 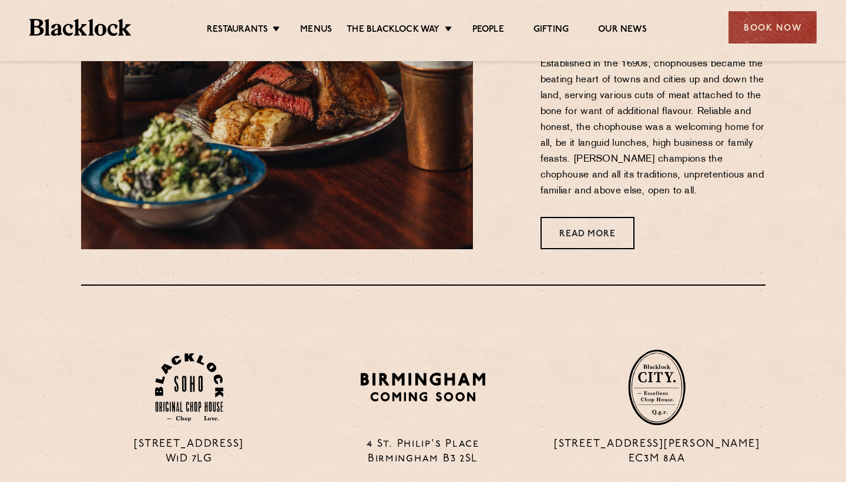 I want to click on a: People, so click(x=488, y=31).